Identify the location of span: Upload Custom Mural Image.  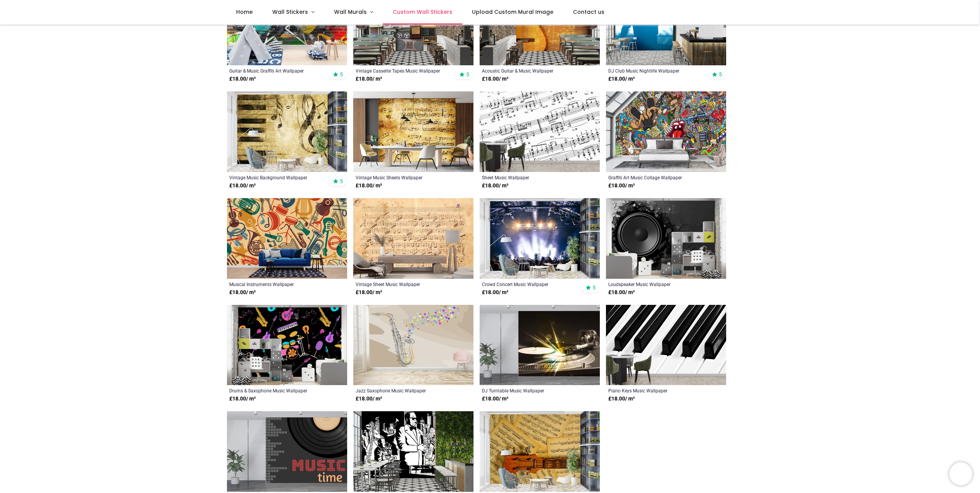
(513, 12).